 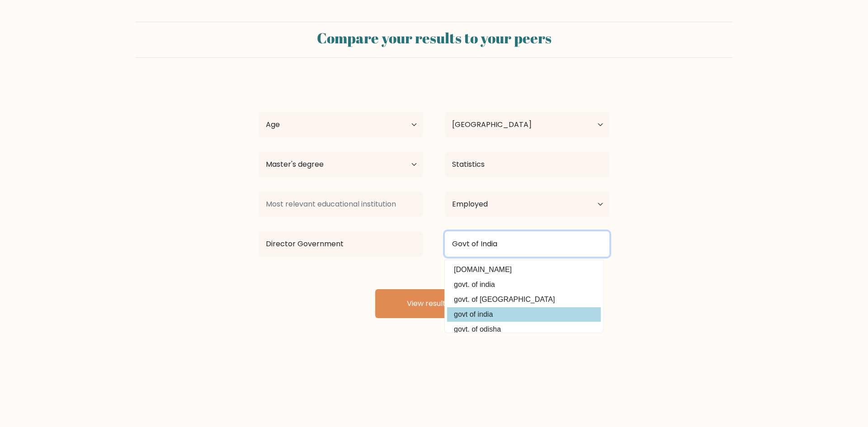 I want to click on option: govt of india, so click(x=524, y=314).